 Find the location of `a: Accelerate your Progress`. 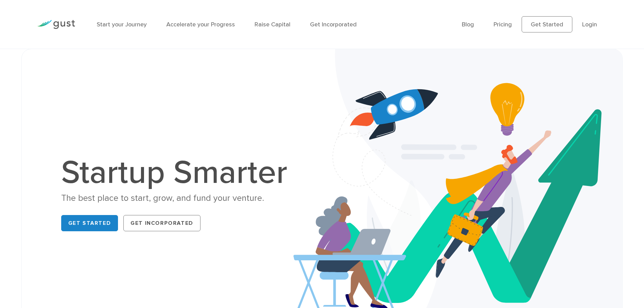

a: Accelerate your Progress is located at coordinates (201, 25).